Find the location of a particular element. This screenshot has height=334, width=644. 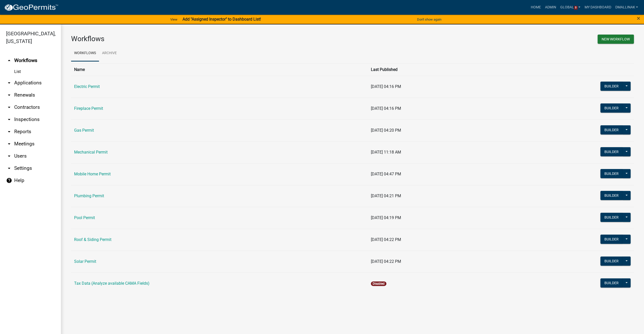

a: Archive is located at coordinates (109, 53).